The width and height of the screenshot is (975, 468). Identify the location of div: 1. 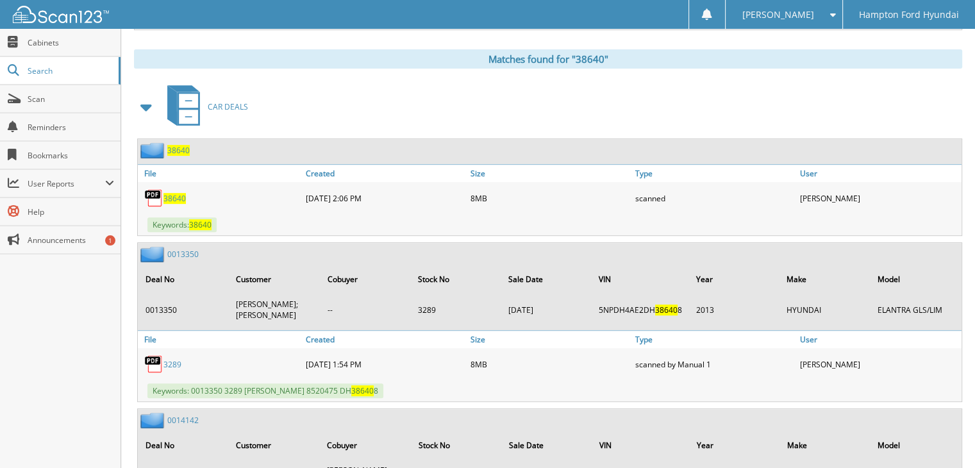
(110, 240).